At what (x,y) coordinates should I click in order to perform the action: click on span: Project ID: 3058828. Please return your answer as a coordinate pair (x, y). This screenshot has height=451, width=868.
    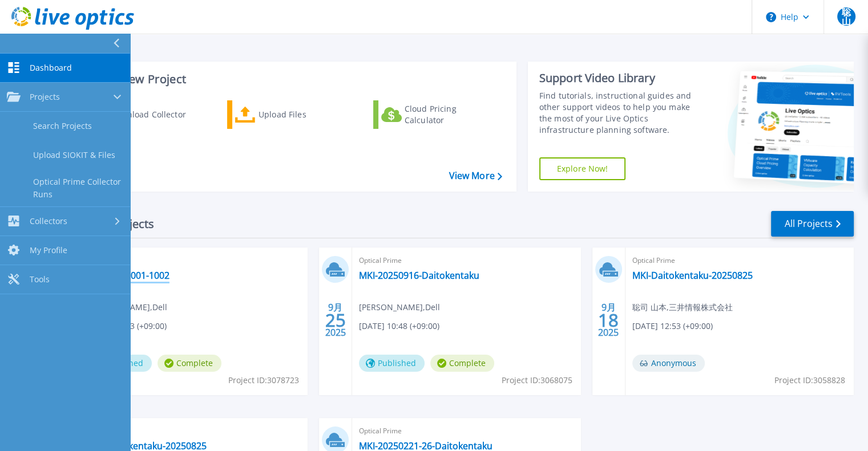
    Looking at the image, I should click on (810, 381).